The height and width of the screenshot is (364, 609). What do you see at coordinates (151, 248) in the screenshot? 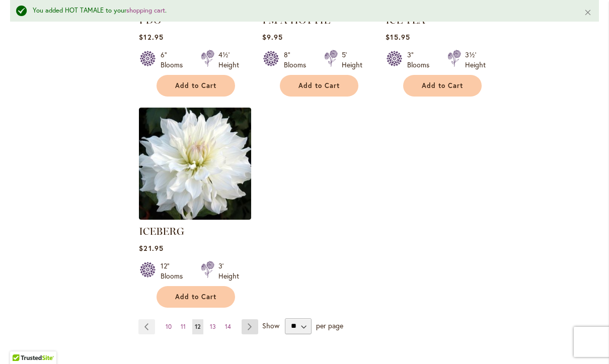
I see `span: $21.95` at bounding box center [151, 248].